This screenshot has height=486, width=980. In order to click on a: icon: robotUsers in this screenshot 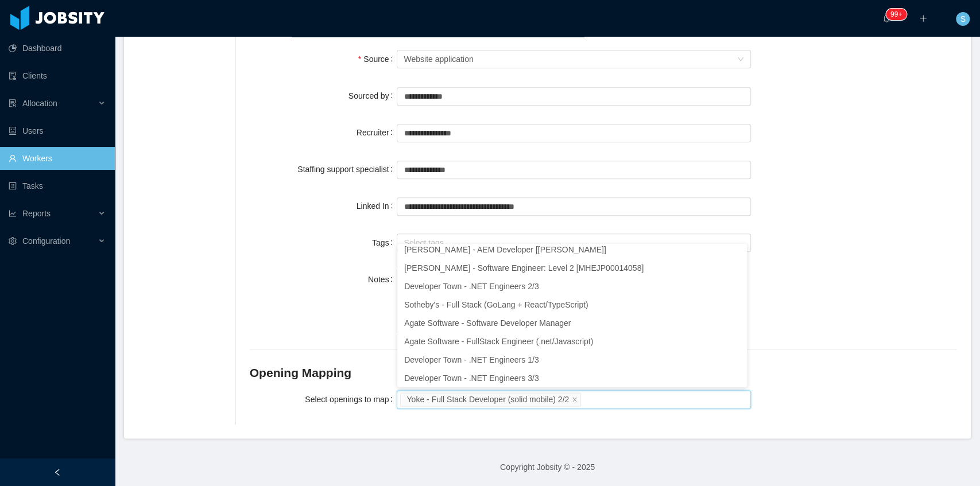, I will do `click(57, 131)`.